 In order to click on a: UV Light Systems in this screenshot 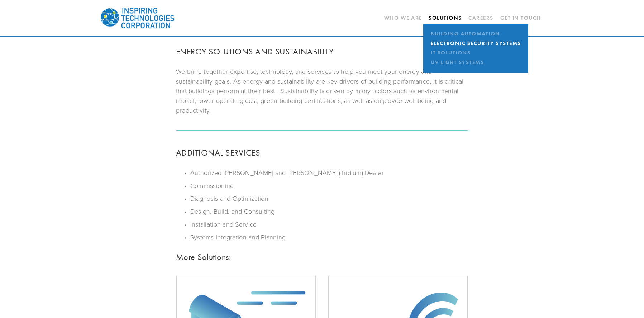, I will do `click(475, 62)`.